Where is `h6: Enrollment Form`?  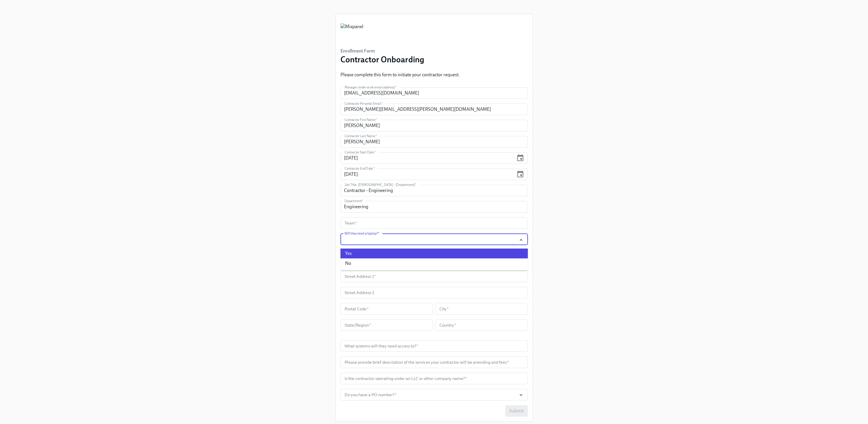 h6: Enrollment Form is located at coordinates (382, 51).